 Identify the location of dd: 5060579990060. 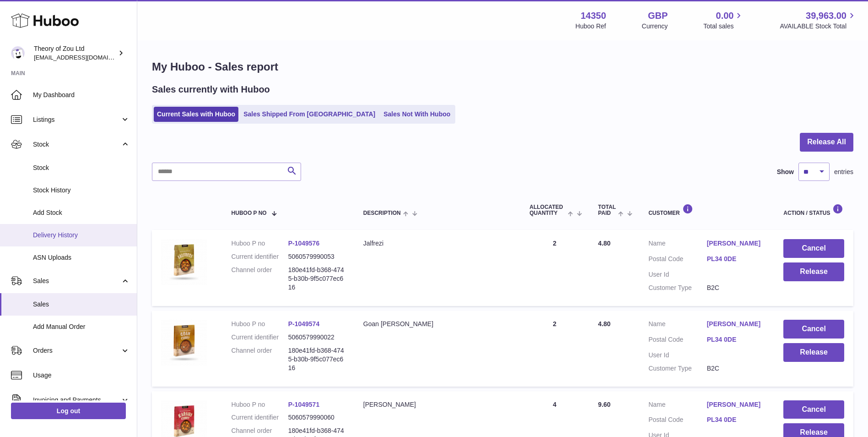
(317, 417).